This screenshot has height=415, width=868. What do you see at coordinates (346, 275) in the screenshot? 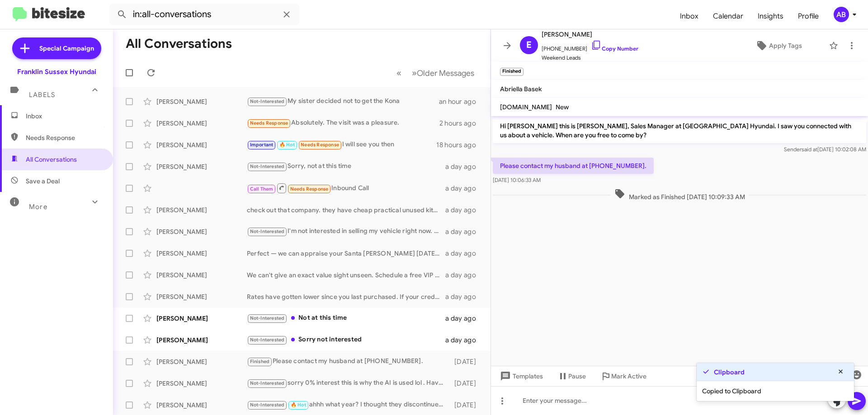
I see `div: We can't give an exact value sight unseen. Schedule a free VIP appraisal—or send year, trim, VIN ...` at bounding box center [346, 275].